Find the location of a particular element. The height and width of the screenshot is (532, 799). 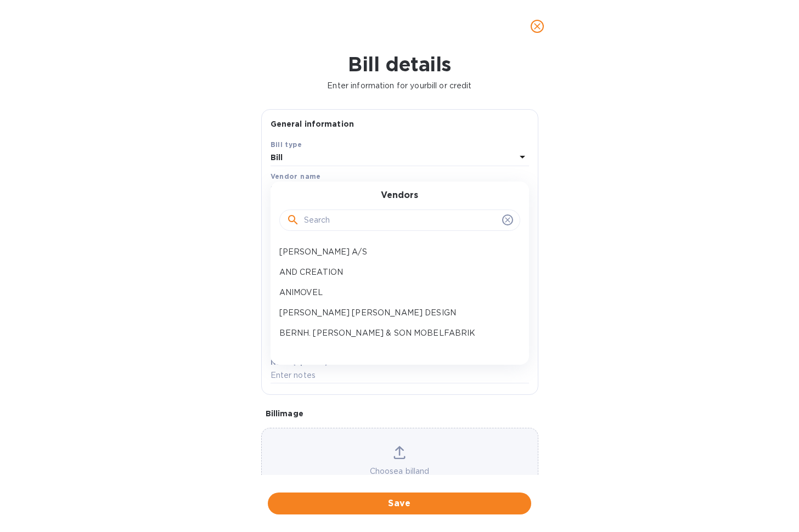

label: Notes (optional) is located at coordinates (299, 362).